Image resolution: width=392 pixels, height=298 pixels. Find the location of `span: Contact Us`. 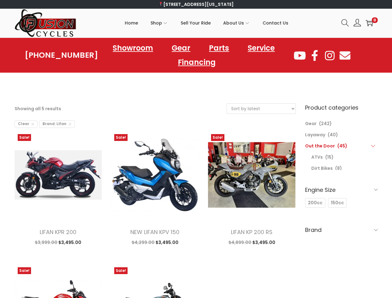

span: Contact Us is located at coordinates (275, 23).